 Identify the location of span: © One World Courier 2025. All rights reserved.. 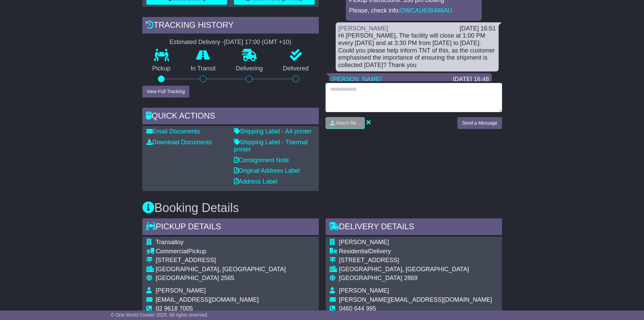
(160, 315).